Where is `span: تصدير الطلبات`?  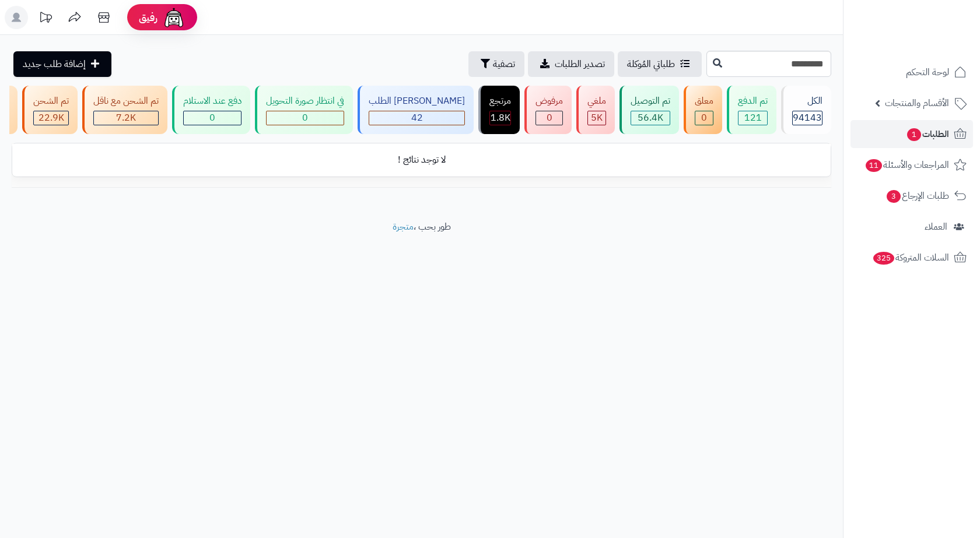
span: تصدير الطلبات is located at coordinates (580, 64).